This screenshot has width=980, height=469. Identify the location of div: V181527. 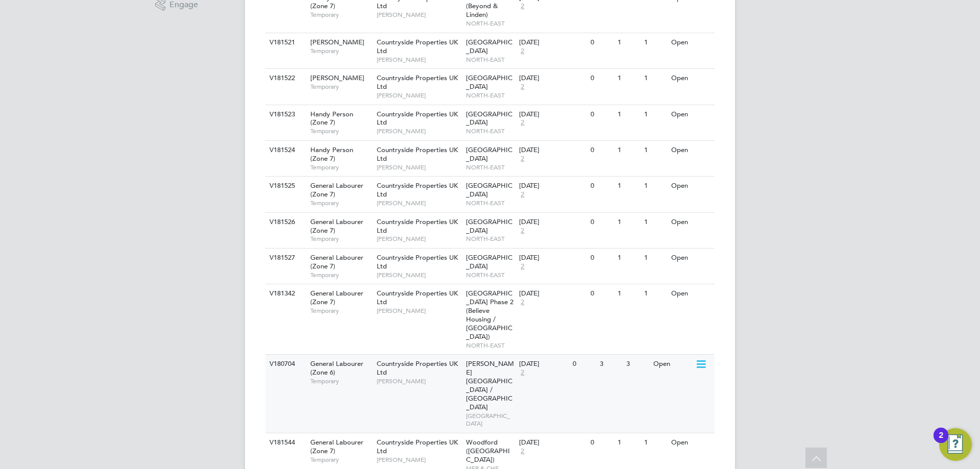
(285, 258).